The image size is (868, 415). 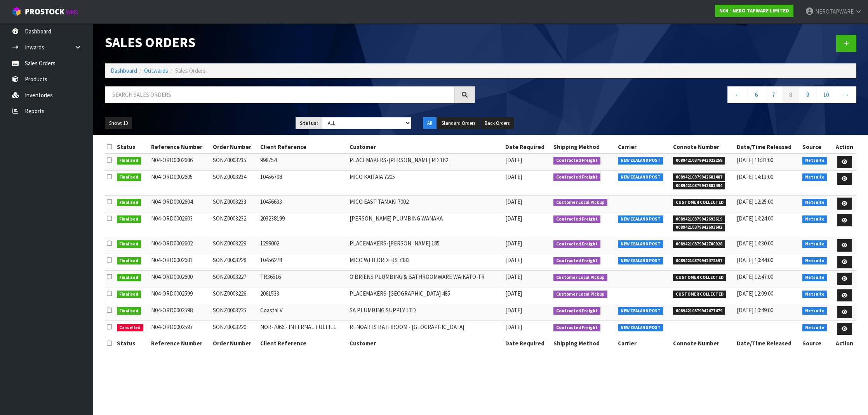 What do you see at coordinates (303, 147) in the screenshot?
I see `th: Client Reference` at bounding box center [303, 147].